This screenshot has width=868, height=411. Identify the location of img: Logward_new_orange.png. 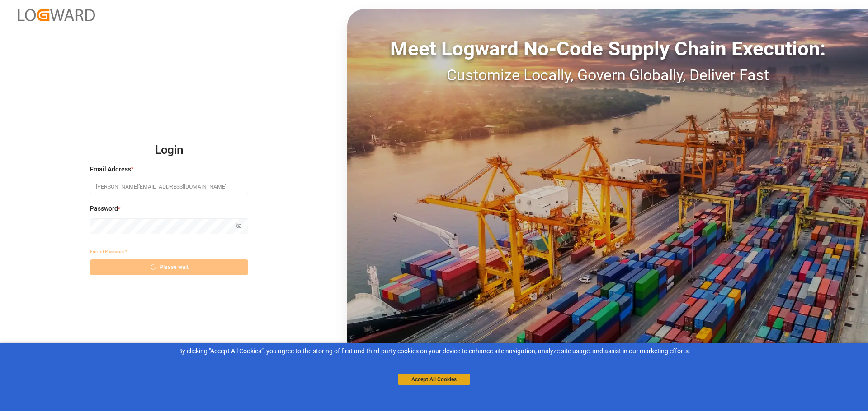
(57, 15).